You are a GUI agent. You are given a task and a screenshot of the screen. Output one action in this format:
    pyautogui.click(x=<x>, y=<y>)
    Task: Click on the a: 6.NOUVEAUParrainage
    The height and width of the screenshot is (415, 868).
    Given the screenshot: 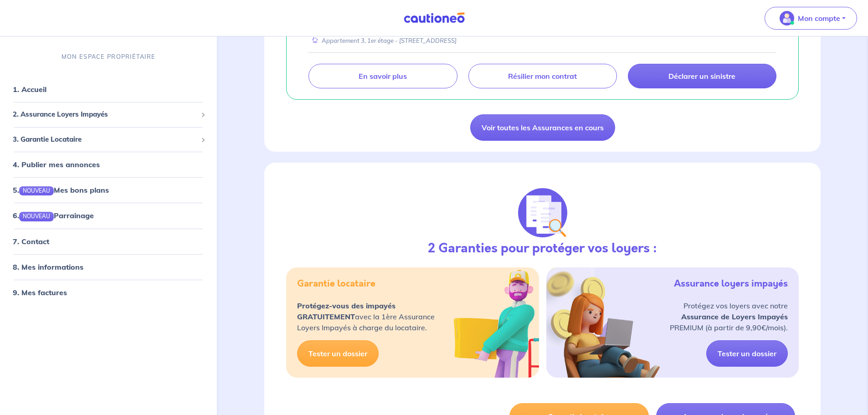 What is the action you would take?
    pyautogui.click(x=53, y=215)
    